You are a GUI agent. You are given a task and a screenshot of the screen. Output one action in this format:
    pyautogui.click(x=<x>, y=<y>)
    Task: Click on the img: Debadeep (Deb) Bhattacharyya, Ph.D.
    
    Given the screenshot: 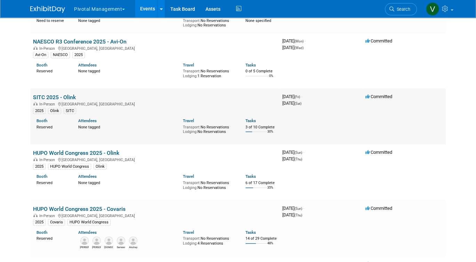 What is the action you would take?
    pyautogui.click(x=109, y=241)
    